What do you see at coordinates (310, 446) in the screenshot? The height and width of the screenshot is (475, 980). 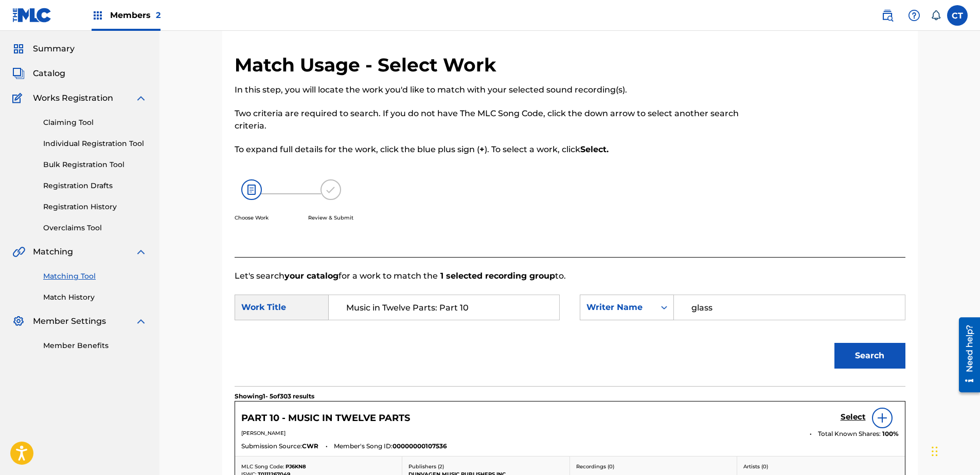 I see `span: CWR` at bounding box center [310, 446].